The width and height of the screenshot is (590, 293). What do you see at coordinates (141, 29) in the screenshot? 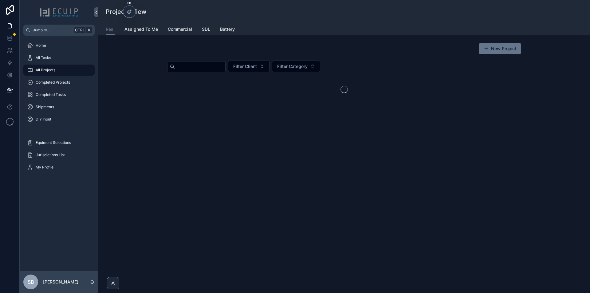
I see `span: Assigned To Me` at bounding box center [141, 29].